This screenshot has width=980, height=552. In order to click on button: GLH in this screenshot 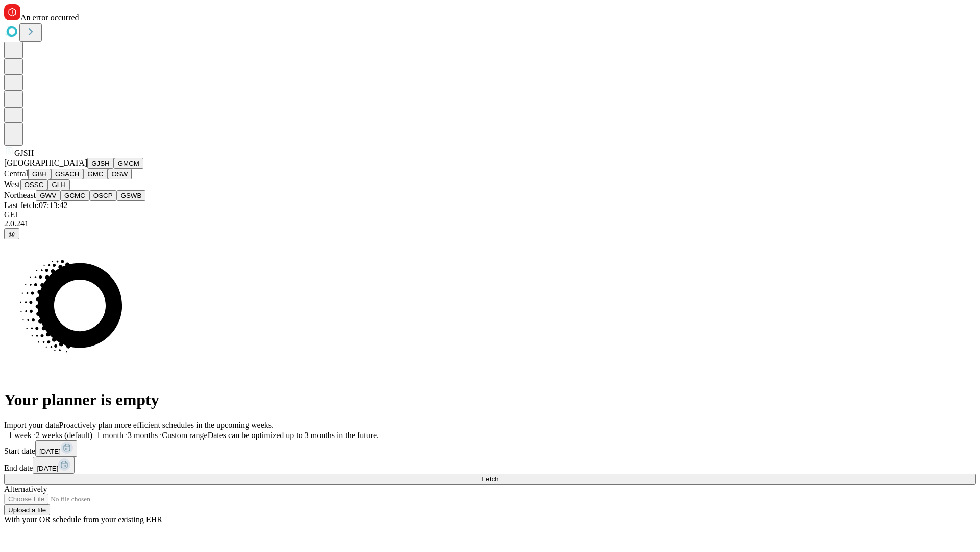, I will do `click(59, 184)`.